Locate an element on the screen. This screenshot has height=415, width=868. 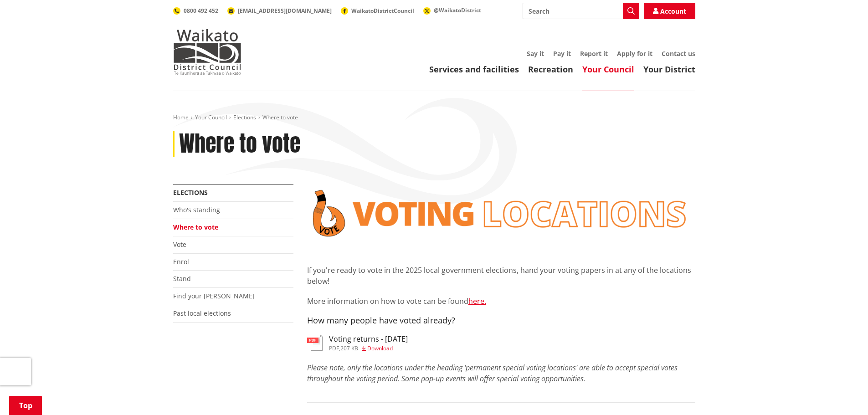
span: 0800 492 452 is located at coordinates (201, 10).